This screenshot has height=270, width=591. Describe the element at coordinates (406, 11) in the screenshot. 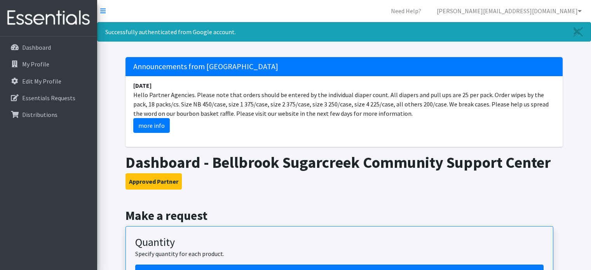

I see `a: Need Help?` at that location.